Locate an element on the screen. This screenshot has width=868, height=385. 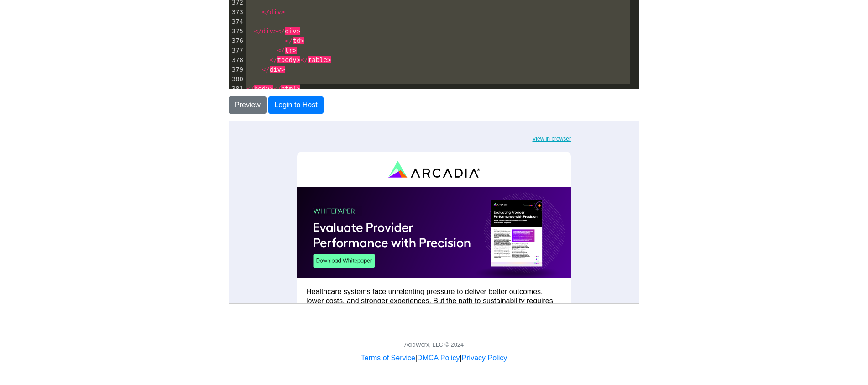
span: body is located at coordinates (262, 88).